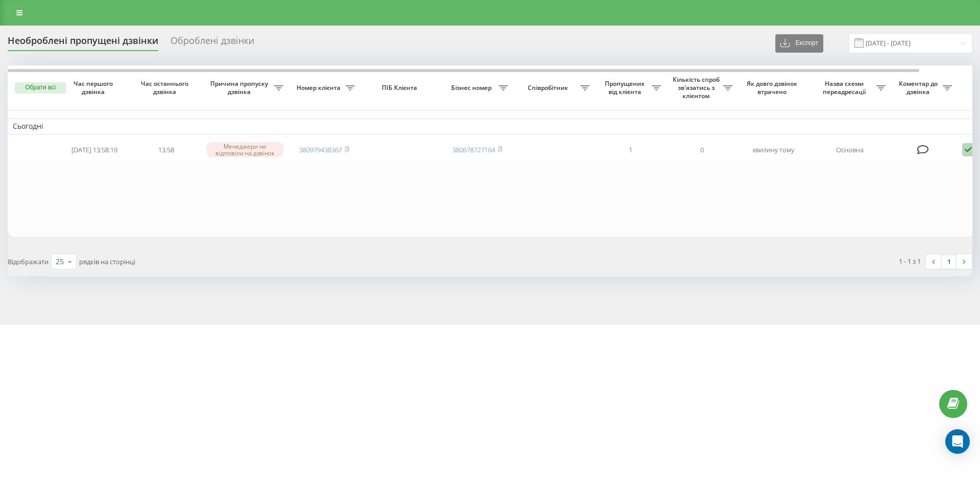 This screenshot has height=487, width=980. I want to click on span: Час першого дзвінка, so click(94, 87).